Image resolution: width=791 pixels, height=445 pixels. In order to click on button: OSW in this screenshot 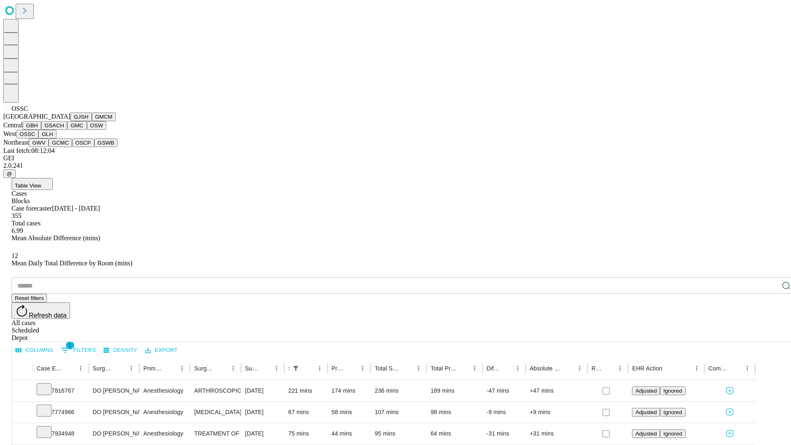, I will do `click(97, 125)`.